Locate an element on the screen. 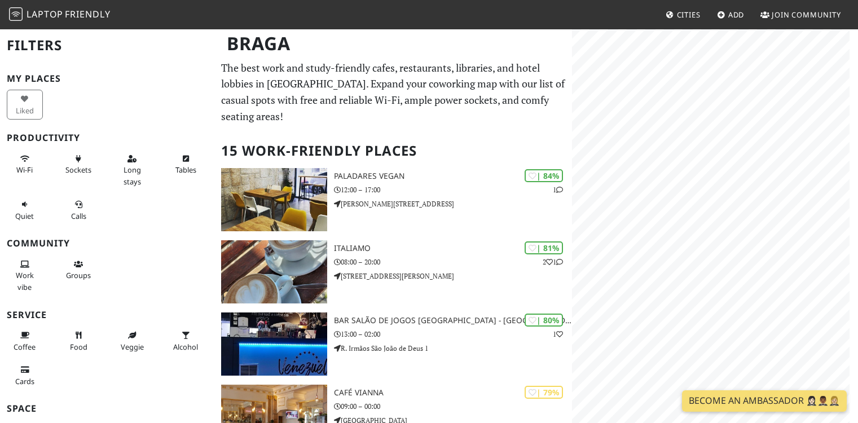 This screenshot has width=858, height=423. a: Join Community is located at coordinates (800, 15).